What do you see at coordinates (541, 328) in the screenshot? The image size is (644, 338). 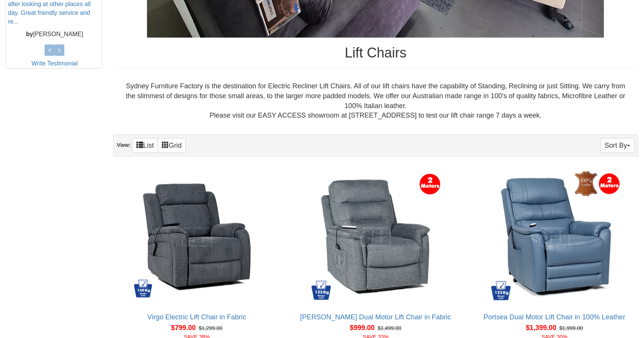 I see `span: $1,399.00` at bounding box center [541, 328].